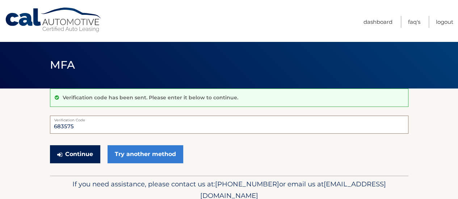  What do you see at coordinates (54, 20) in the screenshot?
I see `a: Cal Automotive` at bounding box center [54, 20].